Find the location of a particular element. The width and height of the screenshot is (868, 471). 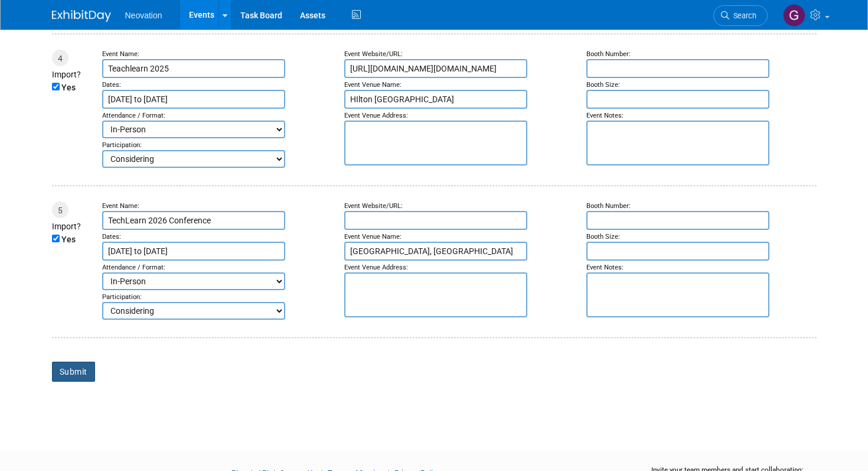

div: 4 is located at coordinates (60, 58).